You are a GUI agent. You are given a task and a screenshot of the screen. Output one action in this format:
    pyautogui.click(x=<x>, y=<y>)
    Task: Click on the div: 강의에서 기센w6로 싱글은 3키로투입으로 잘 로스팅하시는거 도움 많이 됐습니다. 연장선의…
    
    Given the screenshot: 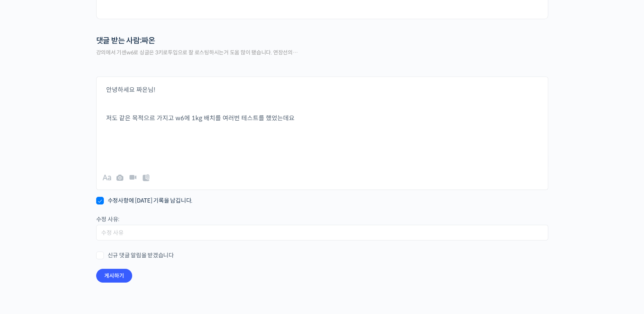 What is the action you would take?
    pyautogui.click(x=197, y=54)
    